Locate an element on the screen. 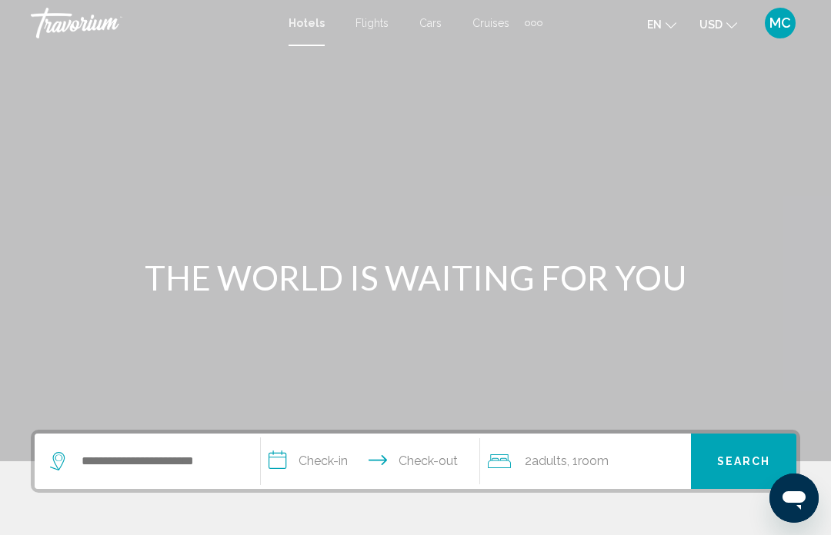 The image size is (831, 535). span: Cruises is located at coordinates (491, 23).